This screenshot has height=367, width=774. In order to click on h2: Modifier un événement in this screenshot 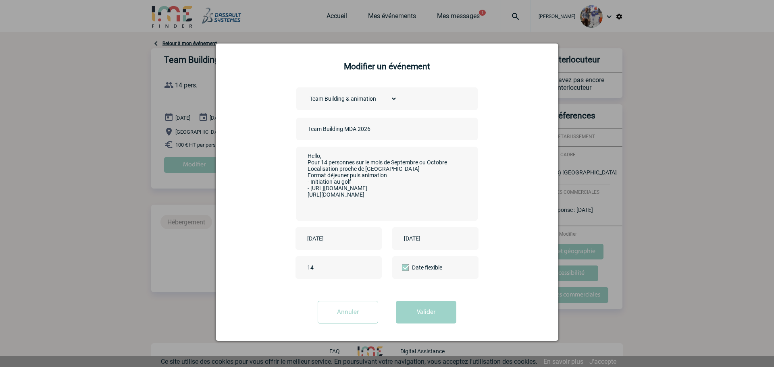, I will do `click(387, 67)`.